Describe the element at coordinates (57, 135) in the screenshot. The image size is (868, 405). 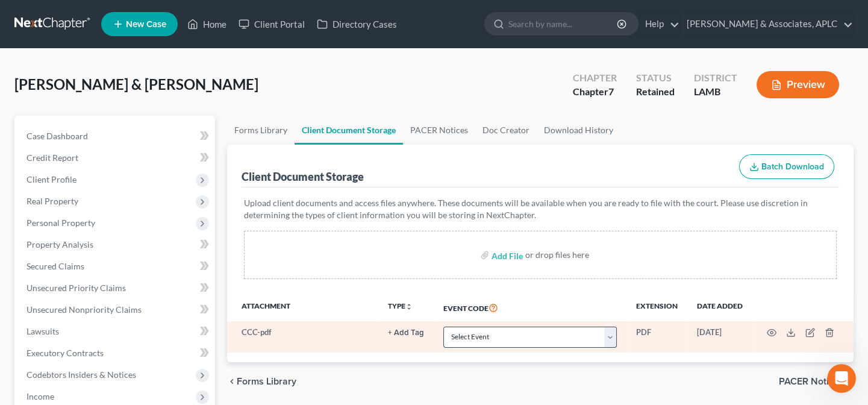
I see `span: Case Dashboard` at that location.